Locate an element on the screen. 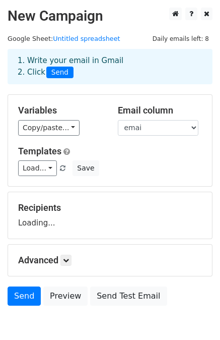 The height and width of the screenshot is (340, 220). h5: Recipients is located at coordinates (110, 208).